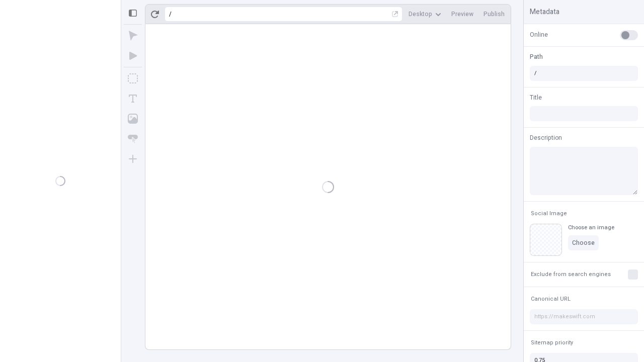 The width and height of the screenshot is (644, 362). What do you see at coordinates (570, 275) in the screenshot?
I see `button: Exclude from search engines` at bounding box center [570, 275].